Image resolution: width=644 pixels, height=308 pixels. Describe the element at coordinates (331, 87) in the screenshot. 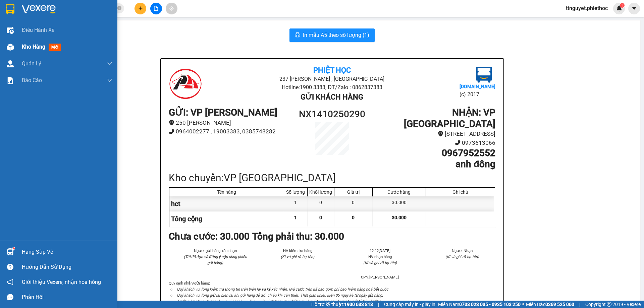

I see `li: Hotline: 1900 3383, ĐT/Zalo : 0862837383` at that location.